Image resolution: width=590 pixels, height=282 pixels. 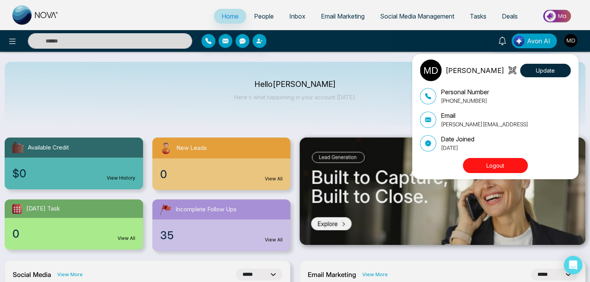 I want to click on button: Update, so click(x=545, y=70).